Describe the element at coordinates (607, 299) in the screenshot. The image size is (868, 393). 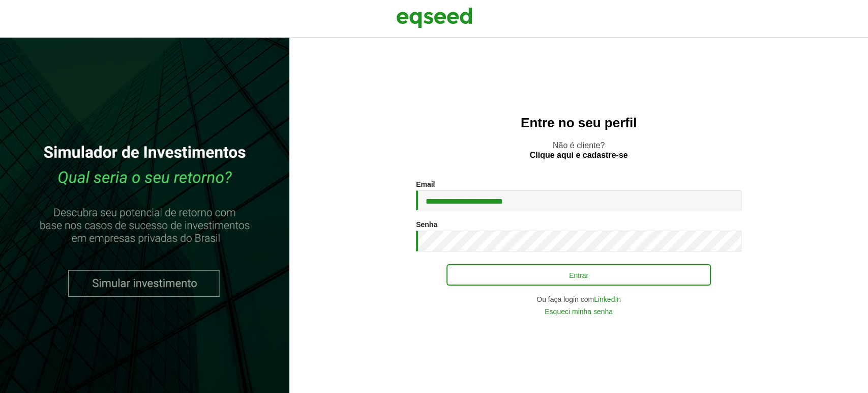
I see `a: LinkedIn` at that location.